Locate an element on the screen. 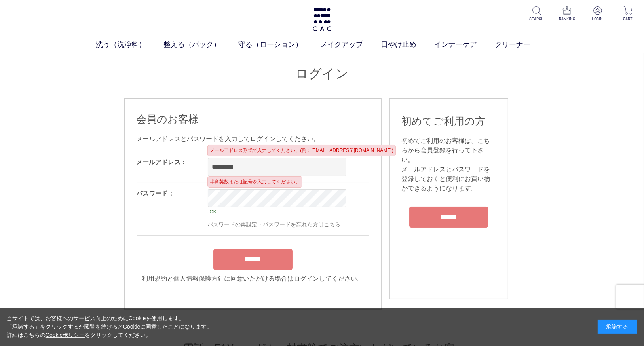 This screenshot has height=346, width=644. a: 洗う（洗浄料） is located at coordinates (130, 45).